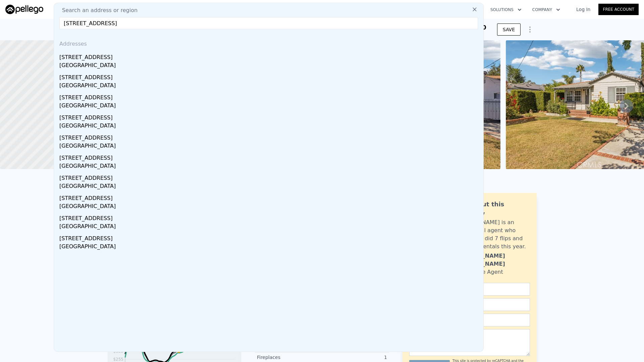 The height and width of the screenshot is (362, 644). What do you see at coordinates (492, 209) in the screenshot?
I see `div: Ask about this property` at bounding box center [492, 209].